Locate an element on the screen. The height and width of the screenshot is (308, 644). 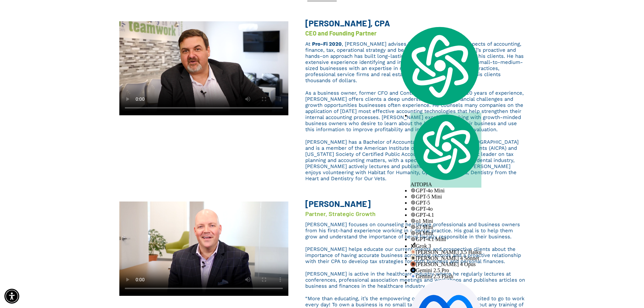
a: Pro-Fi 2020 is located at coordinates (327, 44).